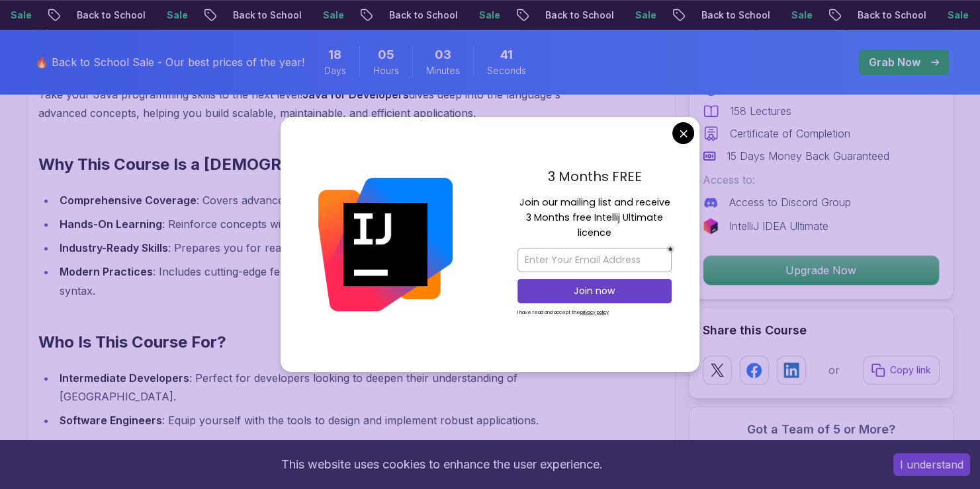 The height and width of the screenshot is (489, 980). I want to click on li: : Includes cutting-edge features like type inference with and the latest in Java syntax., so click(328, 281).